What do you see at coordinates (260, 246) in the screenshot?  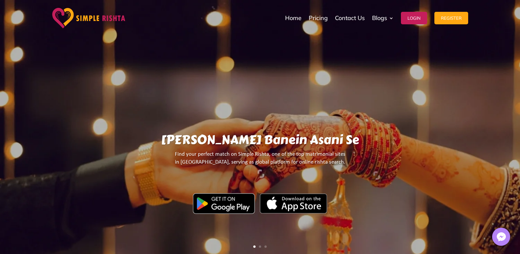 I see `a: 2` at bounding box center [260, 246].